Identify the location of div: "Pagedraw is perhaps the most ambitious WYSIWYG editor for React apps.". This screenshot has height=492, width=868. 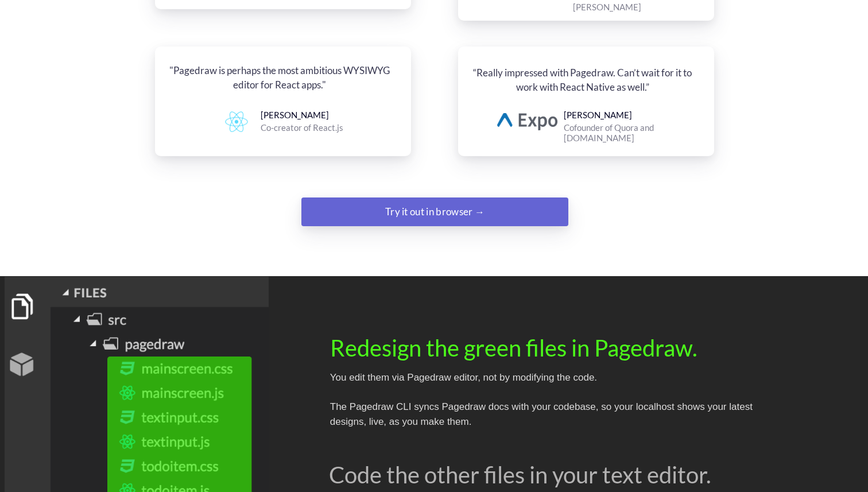
(279, 78).